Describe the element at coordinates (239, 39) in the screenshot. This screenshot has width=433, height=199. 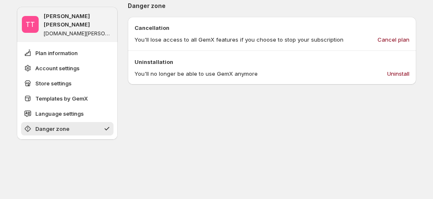
I see `p: You'll lose access to all GemX features if you choose to stop your subscription` at that location.